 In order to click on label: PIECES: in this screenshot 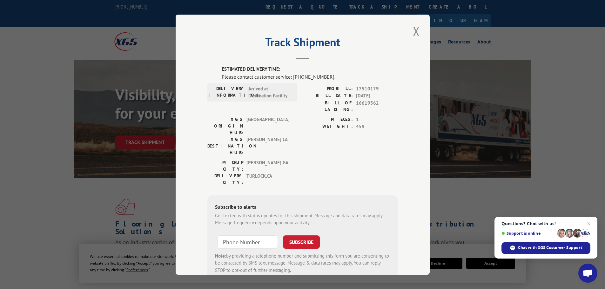, I will do `click(328, 119)`.